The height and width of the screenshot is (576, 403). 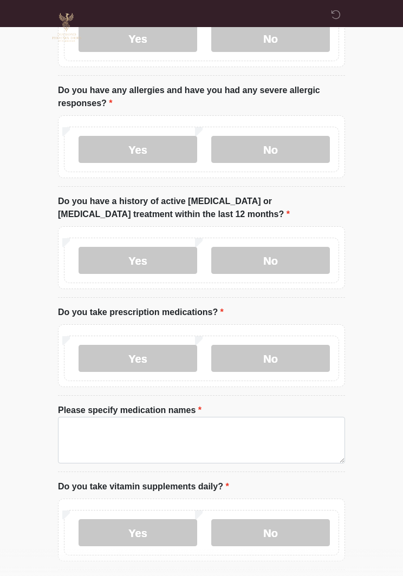 I want to click on label: Do you take vitamin supplements daily?, so click(x=143, y=486).